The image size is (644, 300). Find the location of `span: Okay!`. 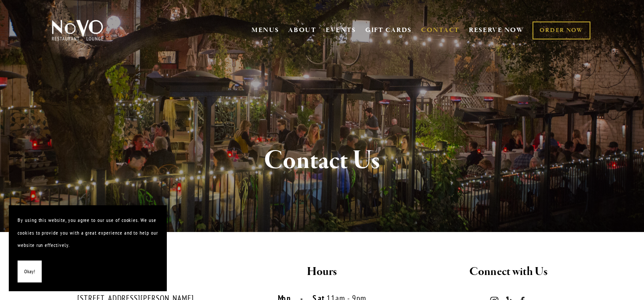

span: Okay! is located at coordinates (29, 272).